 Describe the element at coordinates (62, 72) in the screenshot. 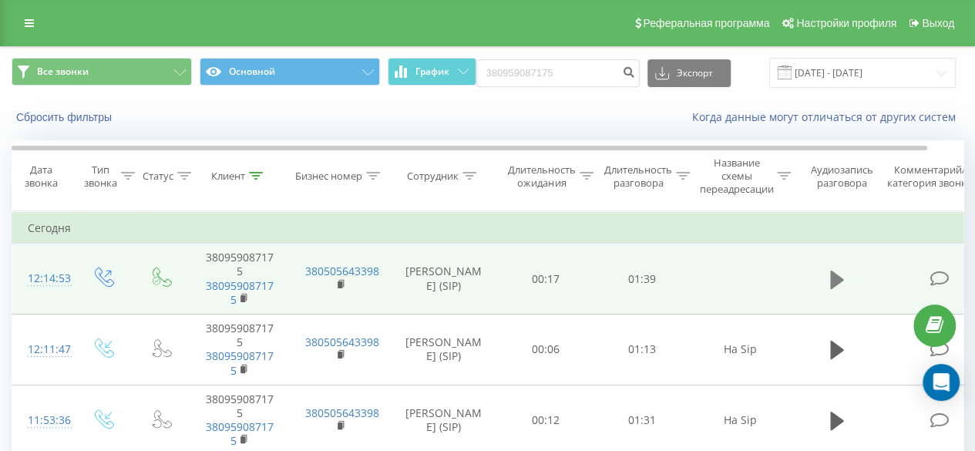

I see `span: Все звонки` at that location.